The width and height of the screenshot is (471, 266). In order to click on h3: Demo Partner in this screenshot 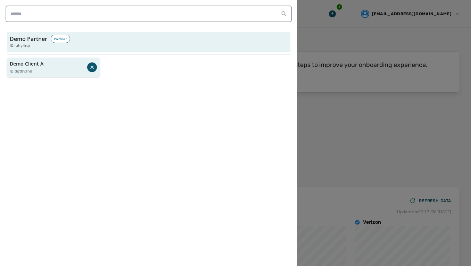, I will do `click(28, 39)`.